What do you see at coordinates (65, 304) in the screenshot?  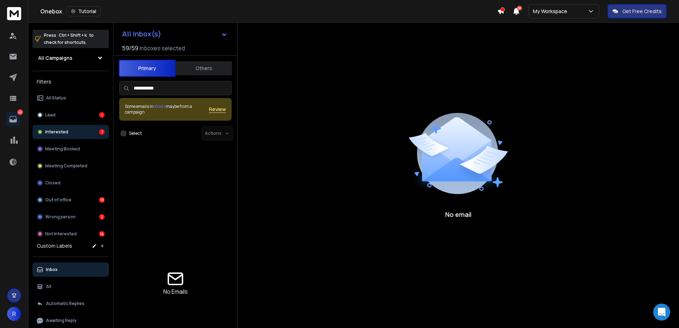 I see `p: Automatic Replies` at bounding box center [65, 304].